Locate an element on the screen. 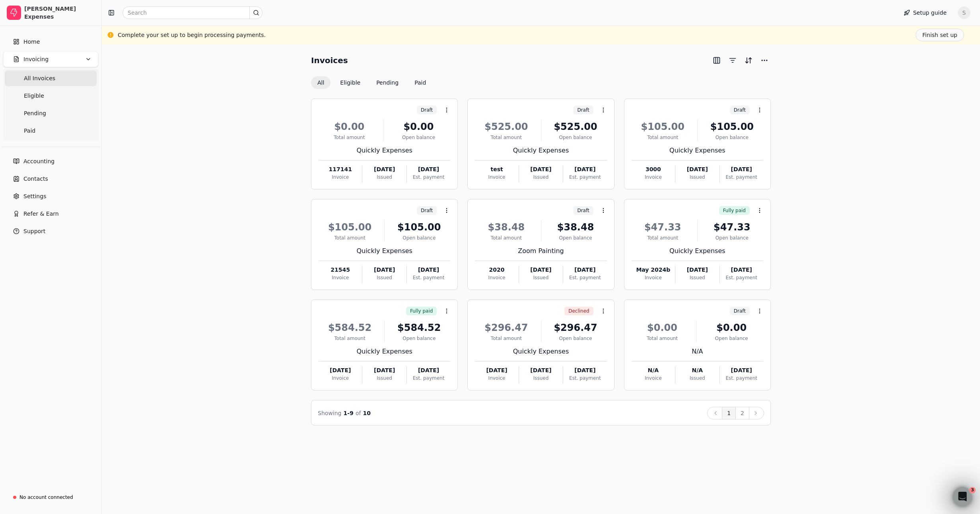 The height and width of the screenshot is (514, 980). a: No account connected is located at coordinates (51, 497).